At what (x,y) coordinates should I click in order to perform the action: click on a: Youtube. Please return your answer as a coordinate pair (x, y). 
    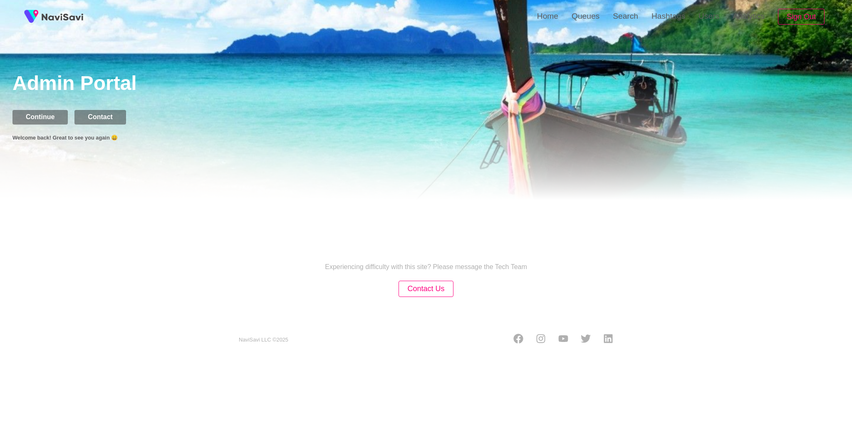
    Looking at the image, I should click on (563, 340).